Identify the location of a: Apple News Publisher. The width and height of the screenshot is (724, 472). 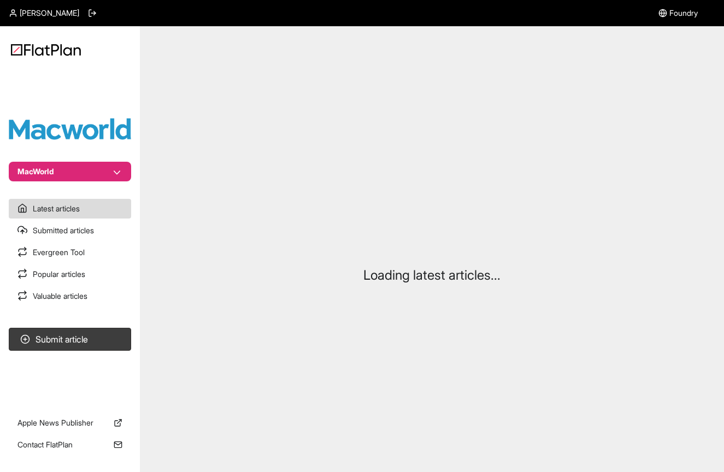
(70, 423).